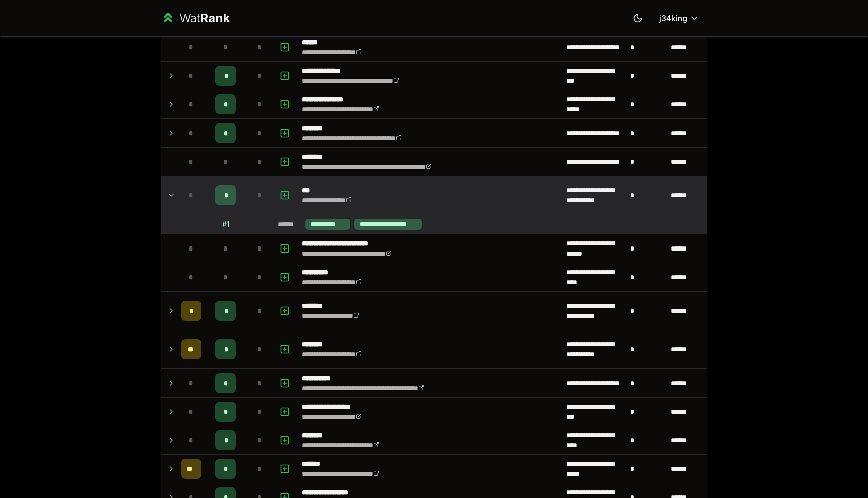  Describe the element at coordinates (679, 18) in the screenshot. I see `button: j34king` at that location.